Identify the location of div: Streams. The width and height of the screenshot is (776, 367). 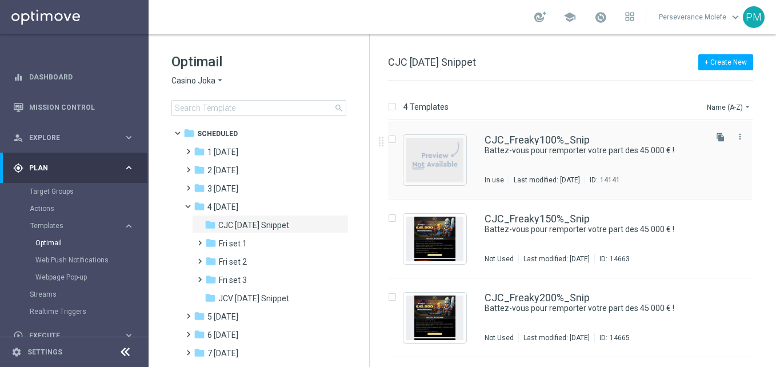
(89, 294).